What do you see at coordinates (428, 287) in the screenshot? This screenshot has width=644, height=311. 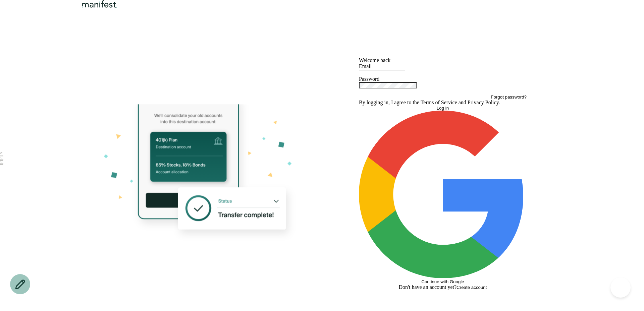 I see `span: Don't have an account yet?` at bounding box center [428, 287].